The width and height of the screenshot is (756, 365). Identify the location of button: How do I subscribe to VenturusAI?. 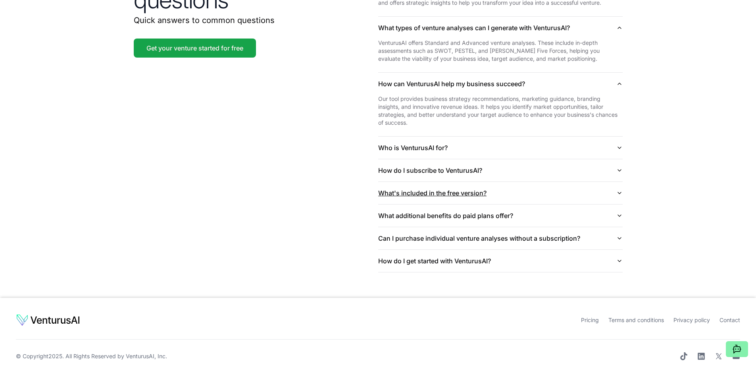
(500, 170).